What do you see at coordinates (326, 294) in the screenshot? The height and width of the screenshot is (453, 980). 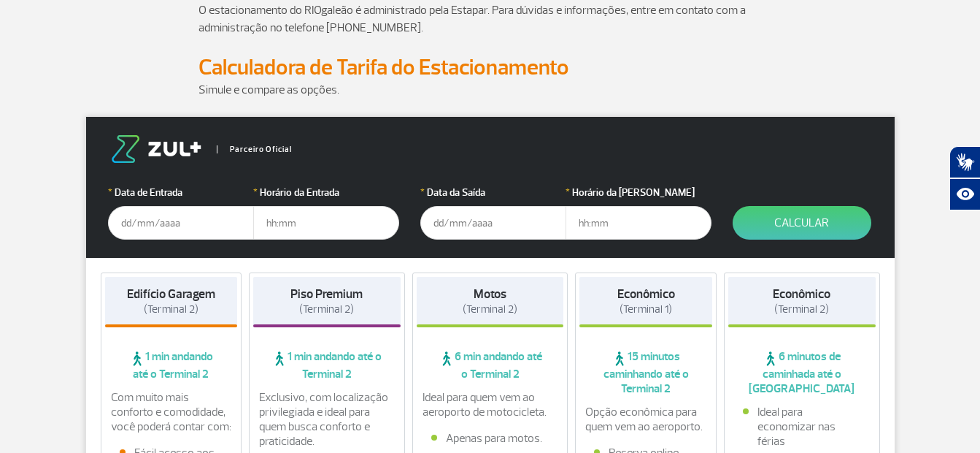 I see `strong: Piso Premium` at bounding box center [326, 294].